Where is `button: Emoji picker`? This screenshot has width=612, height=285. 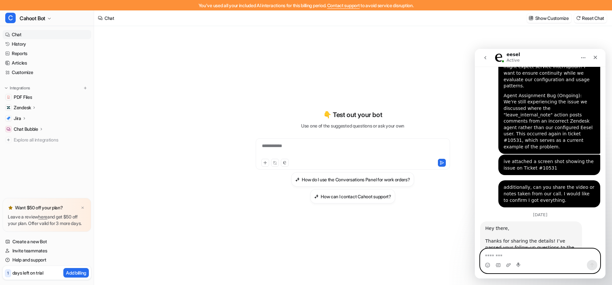
button: Emoji picker is located at coordinates (13, 216).